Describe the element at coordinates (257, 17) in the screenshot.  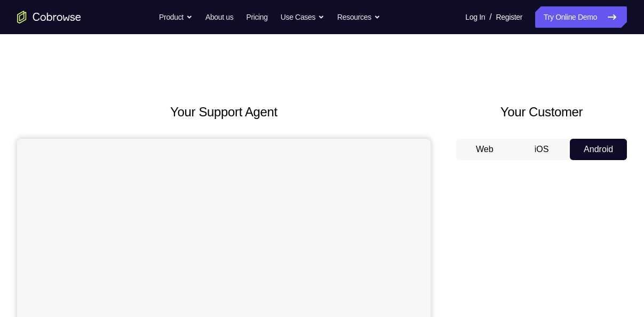
I see `a: Pricing` at that location.